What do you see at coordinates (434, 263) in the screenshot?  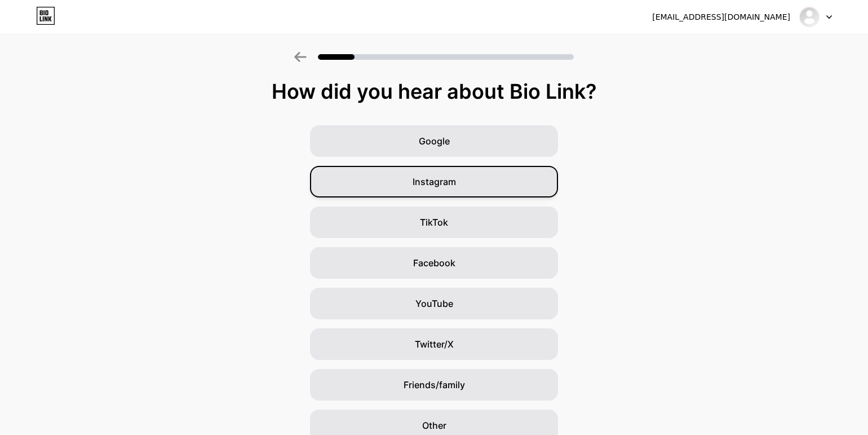 I see `span: Facebook` at bounding box center [434, 263].